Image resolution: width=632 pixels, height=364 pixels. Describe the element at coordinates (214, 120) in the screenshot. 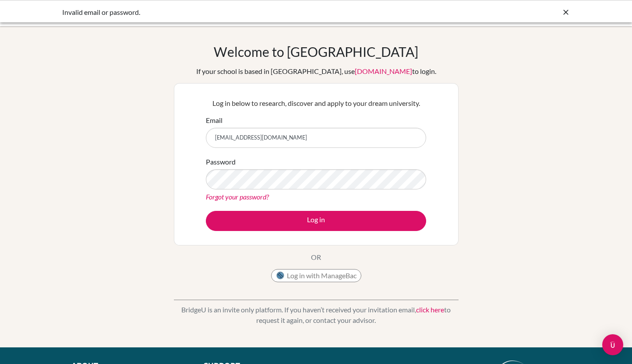

I see `label: Email` at that location.